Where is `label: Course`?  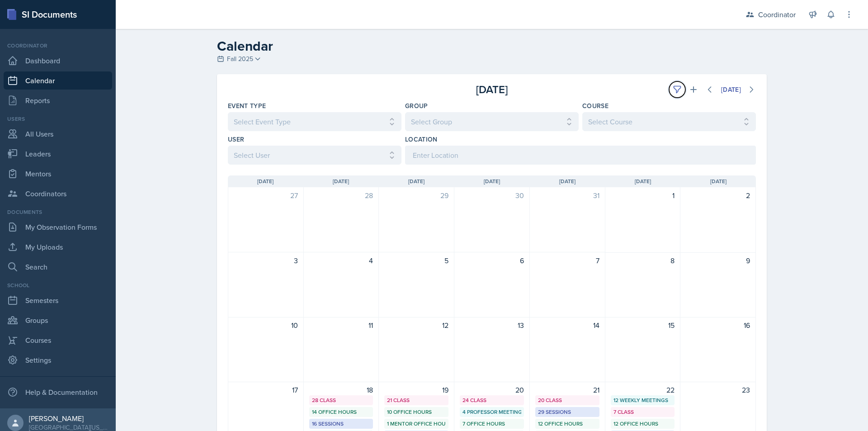 label: Course is located at coordinates (595, 106).